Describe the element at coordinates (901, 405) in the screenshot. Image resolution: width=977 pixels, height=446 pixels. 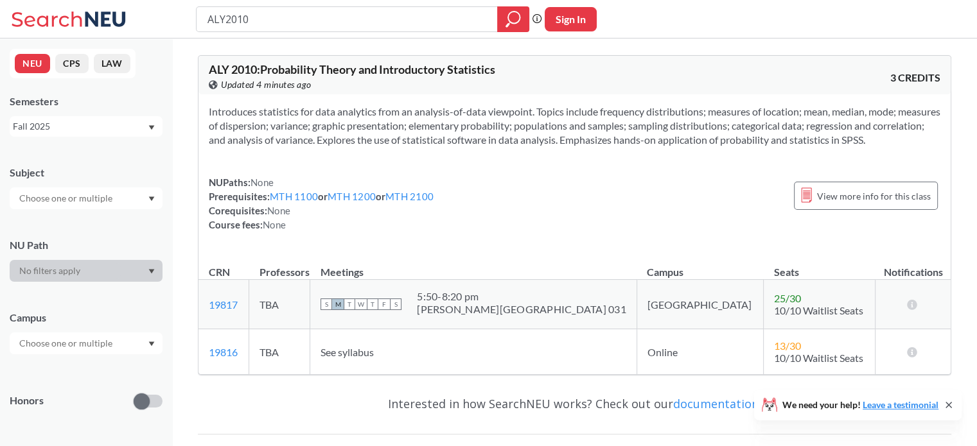
I see `a: Leave a testimonial` at that location.